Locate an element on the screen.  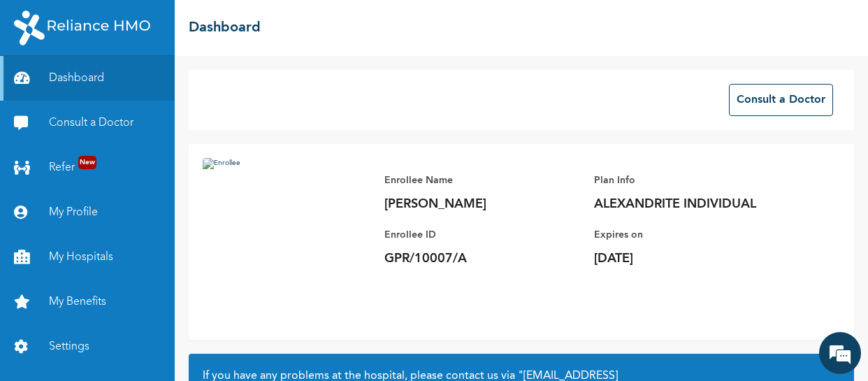
img: RelianceHMO's Logo is located at coordinates (82, 28).